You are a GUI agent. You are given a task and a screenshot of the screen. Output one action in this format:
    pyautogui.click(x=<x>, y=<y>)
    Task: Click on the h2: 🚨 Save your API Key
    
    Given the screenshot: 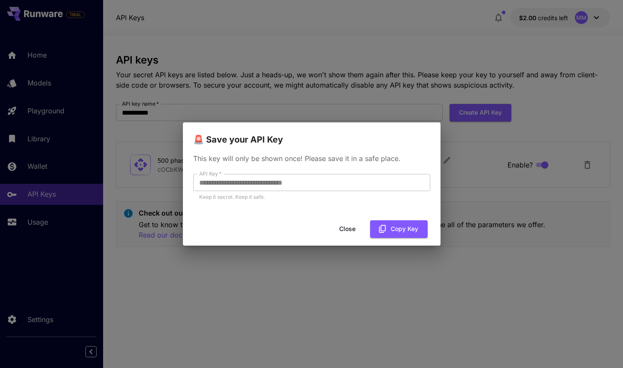 What is the action you would take?
    pyautogui.click(x=312, y=134)
    